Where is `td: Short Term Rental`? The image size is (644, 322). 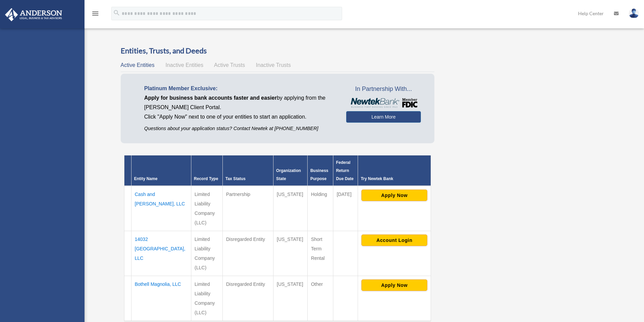 td: Short Term Rental is located at coordinates (320, 253).